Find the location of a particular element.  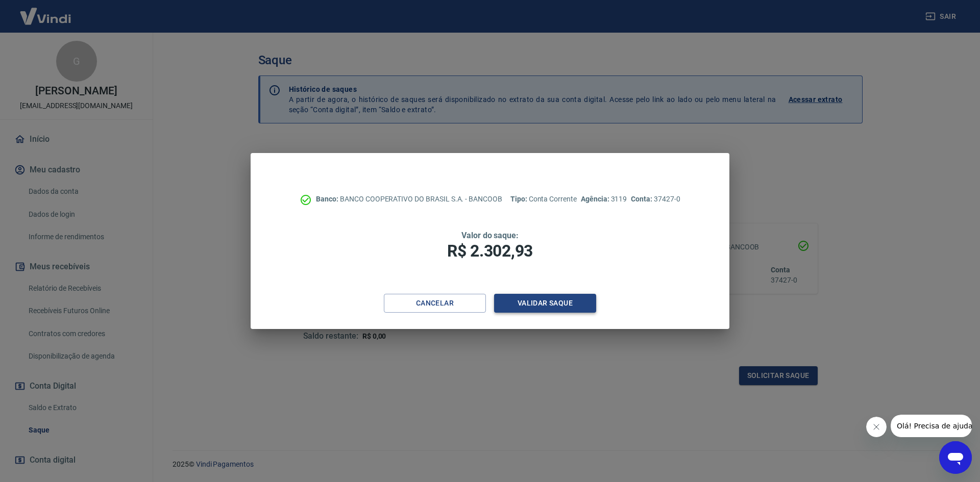

p: 3119 is located at coordinates (604, 199).